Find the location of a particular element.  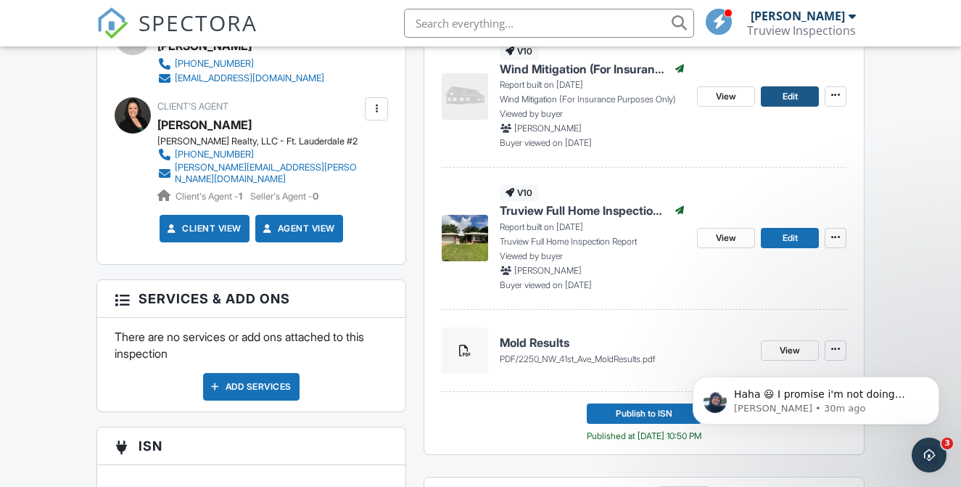

h3: ISN is located at coordinates (252, 446).